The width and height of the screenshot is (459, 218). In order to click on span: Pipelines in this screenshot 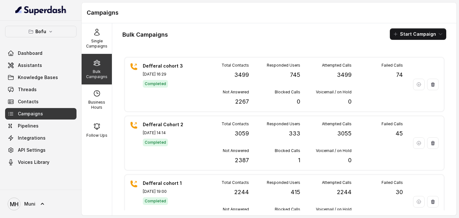, I will do `click(28, 126)`.